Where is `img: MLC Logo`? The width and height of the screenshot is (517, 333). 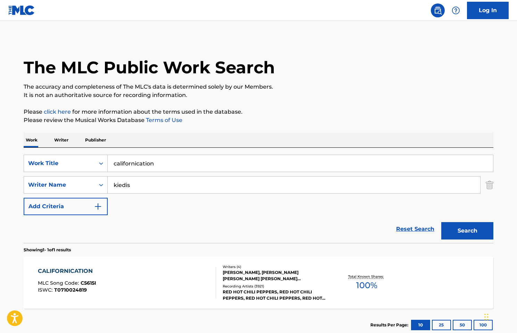
img: MLC Logo is located at coordinates (22, 10).